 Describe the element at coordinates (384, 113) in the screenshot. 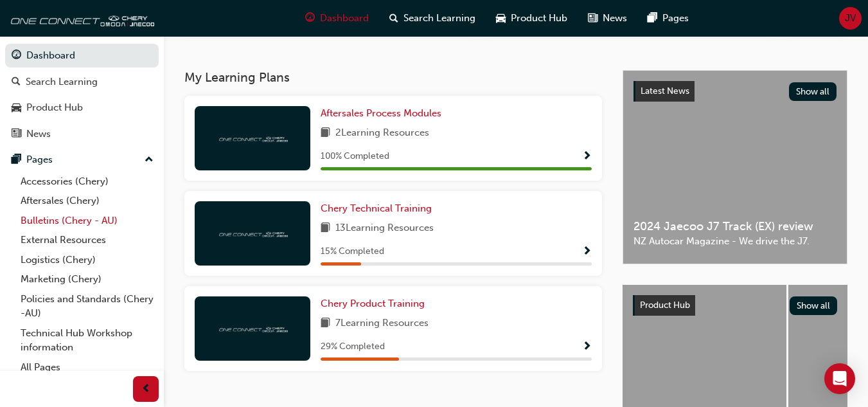

I see `a: Aftersales Process Modules` at that location.